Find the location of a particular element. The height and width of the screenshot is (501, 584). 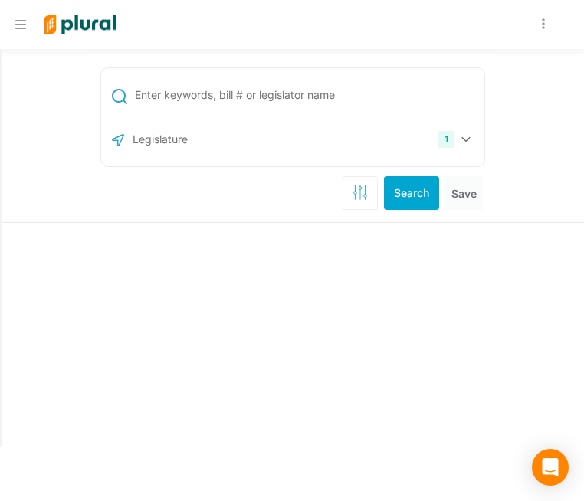

button: Save is located at coordinates (464, 193).